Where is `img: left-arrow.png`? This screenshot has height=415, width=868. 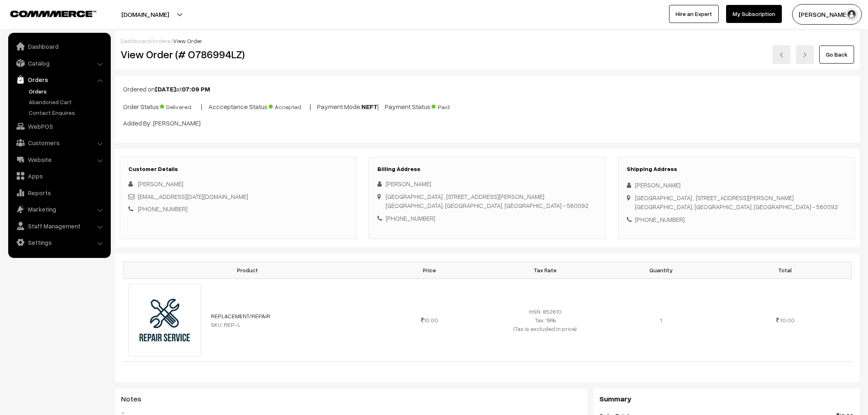 img: left-arrow.png is located at coordinates (782, 55).